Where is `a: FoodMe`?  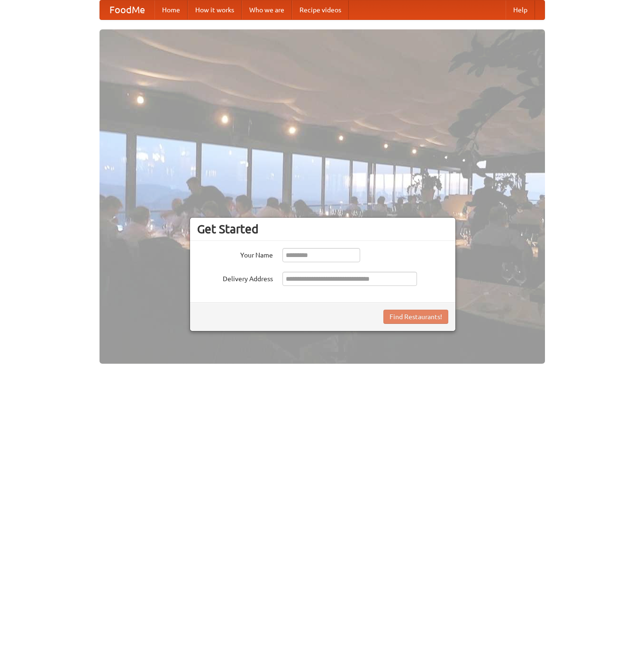 a: FoodMe is located at coordinates (127, 10).